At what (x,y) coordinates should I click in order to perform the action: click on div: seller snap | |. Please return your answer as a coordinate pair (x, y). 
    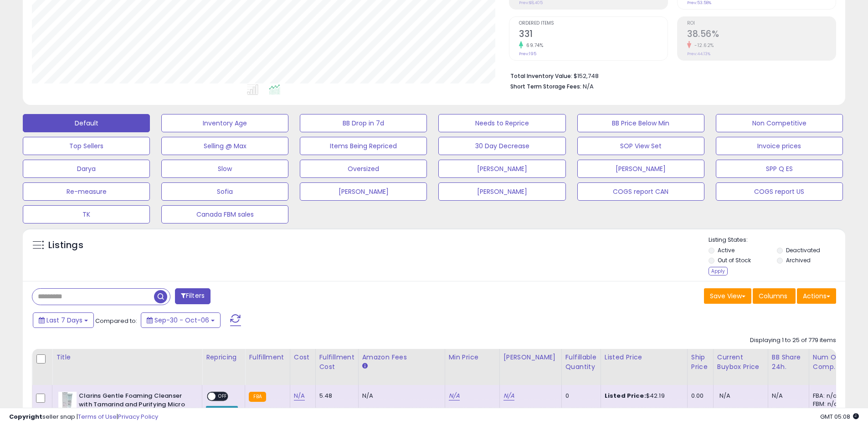
    Looking at the image, I should click on (83, 416).